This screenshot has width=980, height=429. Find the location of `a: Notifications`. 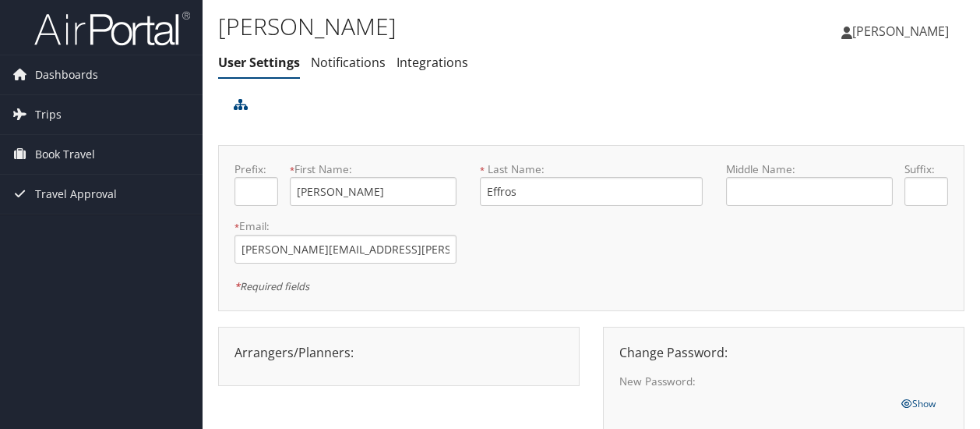

a: Notifications is located at coordinates (348, 62).